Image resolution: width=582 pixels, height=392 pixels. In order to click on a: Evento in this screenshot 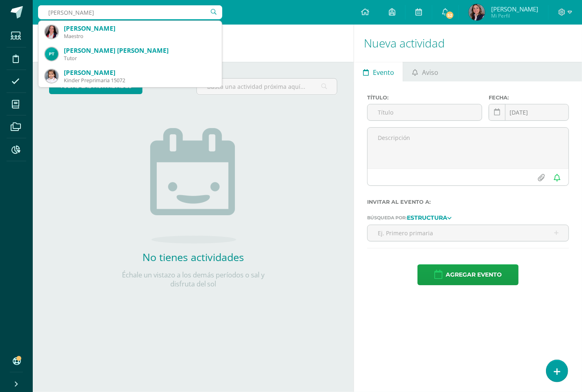, I will do `click(378, 71)`.